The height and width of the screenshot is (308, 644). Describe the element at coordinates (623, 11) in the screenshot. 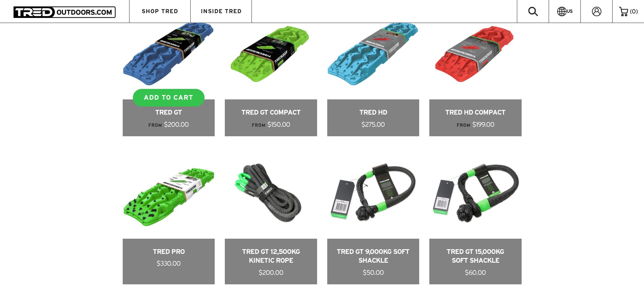

I see `img: cart-icon` at that location.